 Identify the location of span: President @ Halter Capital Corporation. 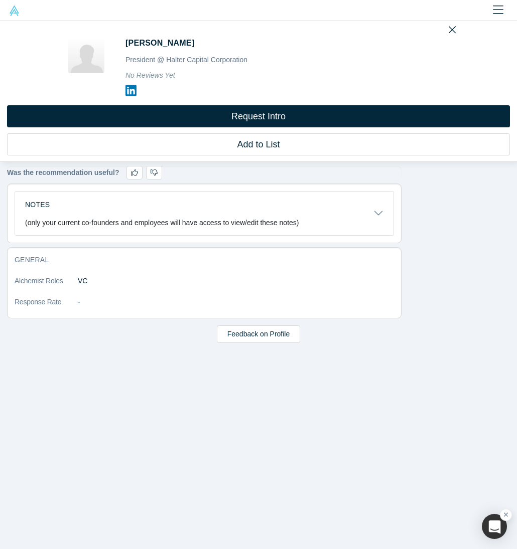
(186, 60).